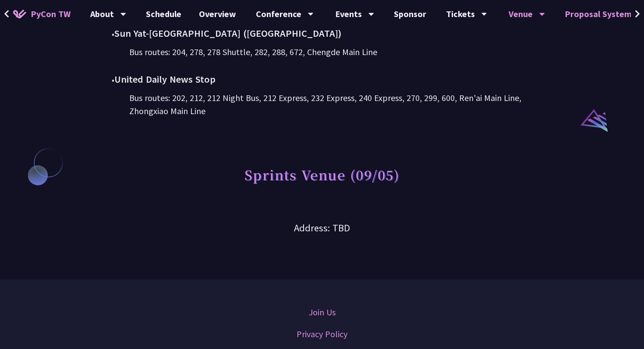  What do you see at coordinates (322, 174) in the screenshot?
I see `h1: Sprints Venue (09/05)` at bounding box center [322, 174].